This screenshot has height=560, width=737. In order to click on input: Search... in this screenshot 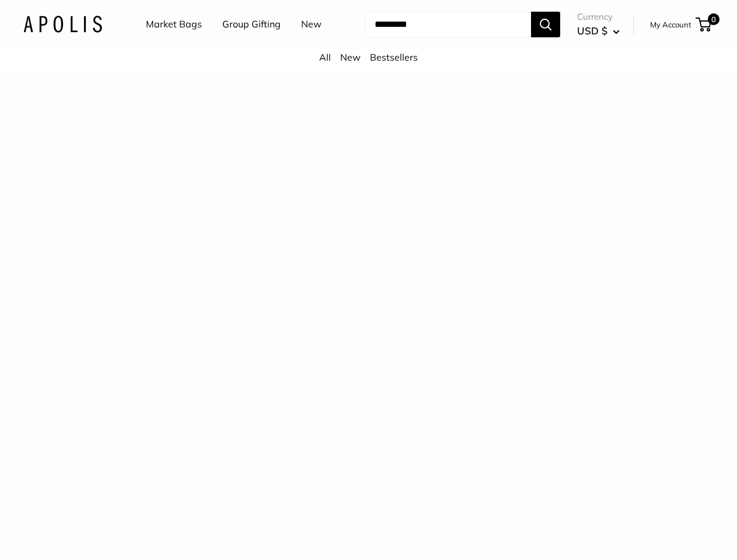, I will do `click(448, 25)`.